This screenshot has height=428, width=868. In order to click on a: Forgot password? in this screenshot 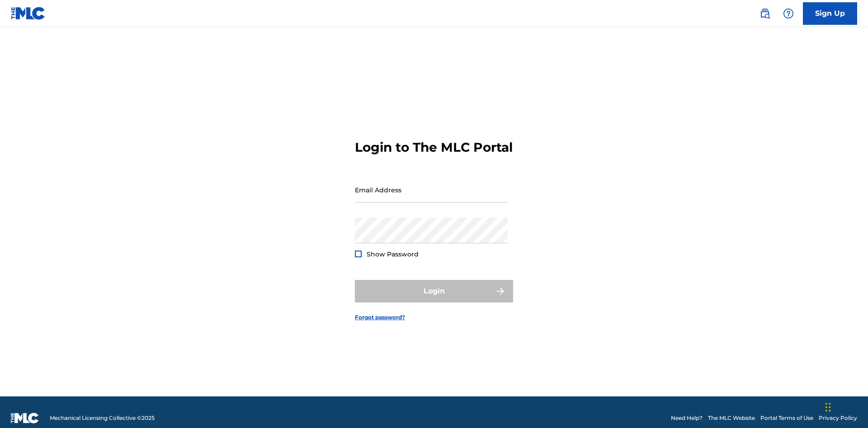, I will do `click(380, 317)`.